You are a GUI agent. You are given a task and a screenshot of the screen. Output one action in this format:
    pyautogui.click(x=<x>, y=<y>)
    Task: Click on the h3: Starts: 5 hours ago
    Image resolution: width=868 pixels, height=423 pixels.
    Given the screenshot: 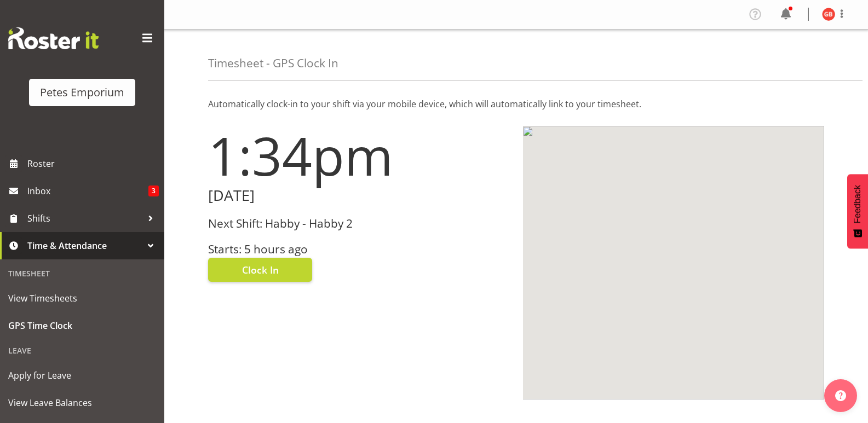 What is the action you would take?
    pyautogui.click(x=358, y=250)
    